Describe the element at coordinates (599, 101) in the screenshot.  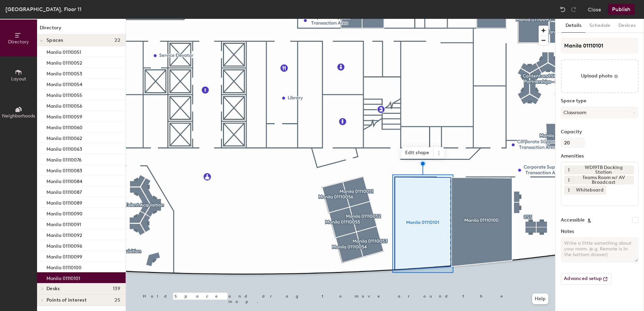
I see `label: Space type` at that location.